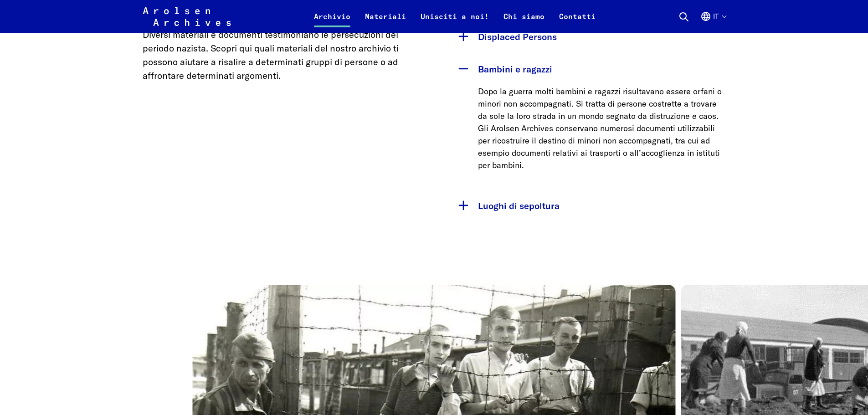 The width and height of the screenshot is (868, 415). Describe the element at coordinates (455, 16) in the screenshot. I see `nav: Primaria` at that location.